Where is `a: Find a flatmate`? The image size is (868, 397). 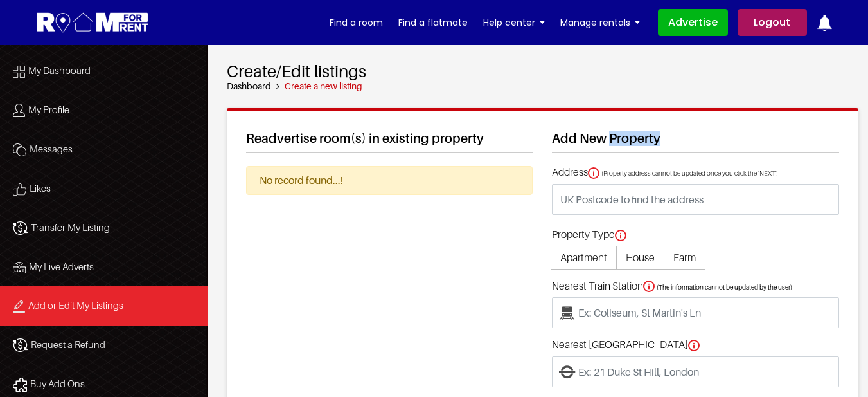
a: Find a flatmate is located at coordinates (433, 23).